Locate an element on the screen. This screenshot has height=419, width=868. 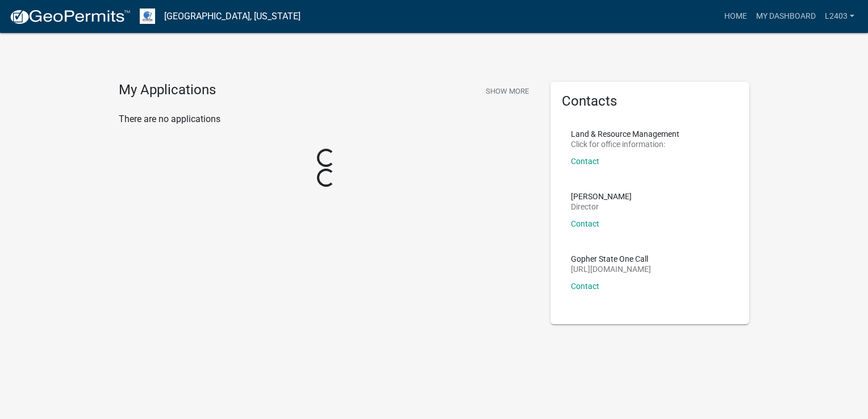
p: Director is located at coordinates (601, 207).